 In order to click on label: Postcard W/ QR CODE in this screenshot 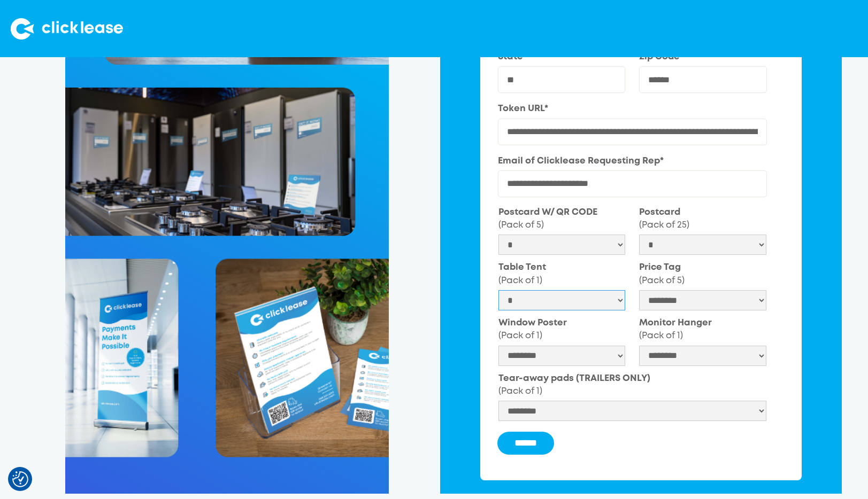, I will do `click(562, 219)`.